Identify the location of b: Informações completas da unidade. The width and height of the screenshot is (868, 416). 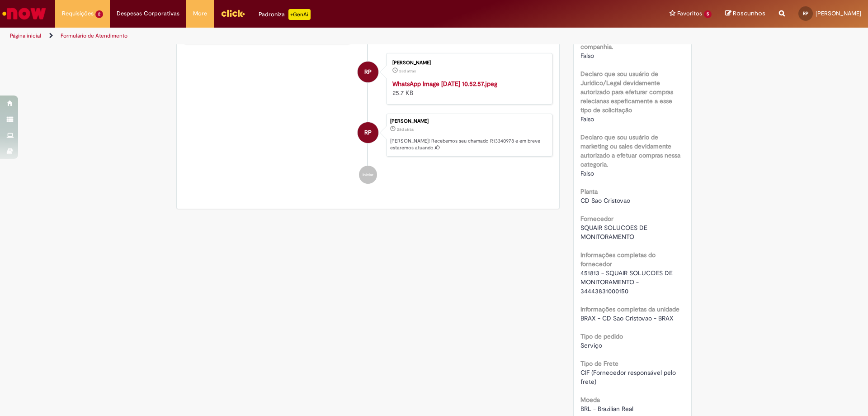
(630, 309).